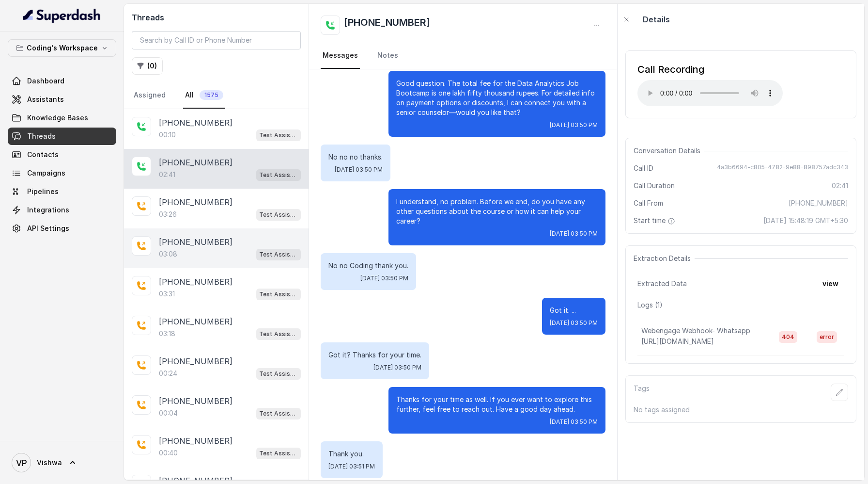 The image size is (868, 484). I want to click on span: Call Duration, so click(654, 186).